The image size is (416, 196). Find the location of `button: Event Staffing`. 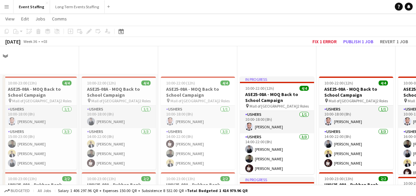

button: Event Staffing is located at coordinates (32, 7).